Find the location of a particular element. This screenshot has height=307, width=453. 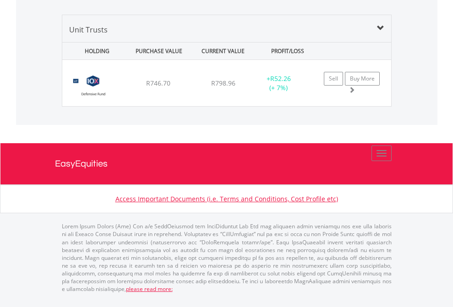

div: PURCHASE VALUE is located at coordinates (159, 51).